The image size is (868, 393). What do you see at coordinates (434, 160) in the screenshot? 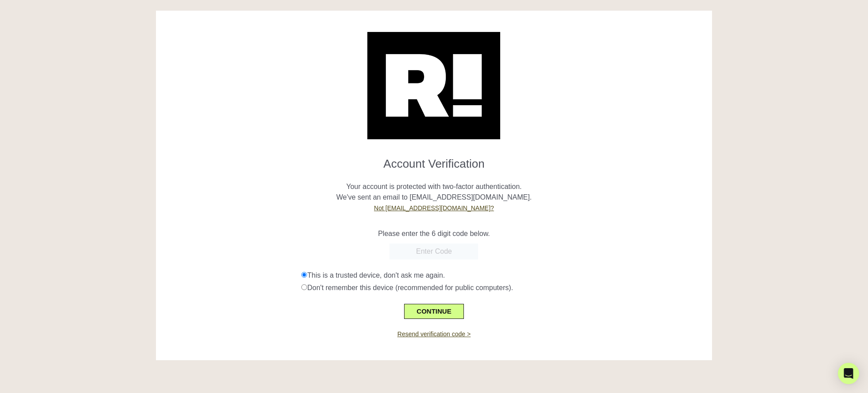
I see `h1: Account Verification` at bounding box center [434, 160].